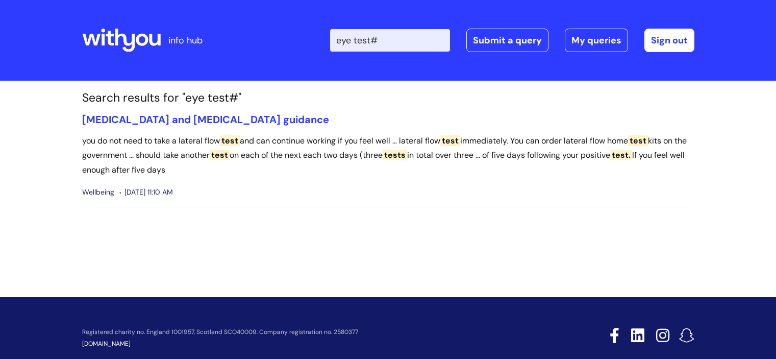 The image size is (776, 359). What do you see at coordinates (395, 155) in the screenshot?
I see `span: tests` at bounding box center [395, 155].